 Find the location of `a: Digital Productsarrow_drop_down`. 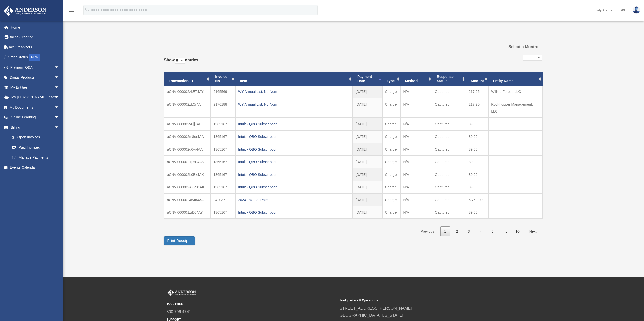

a: Digital Productsarrow_drop_down is located at coordinates (35, 78).